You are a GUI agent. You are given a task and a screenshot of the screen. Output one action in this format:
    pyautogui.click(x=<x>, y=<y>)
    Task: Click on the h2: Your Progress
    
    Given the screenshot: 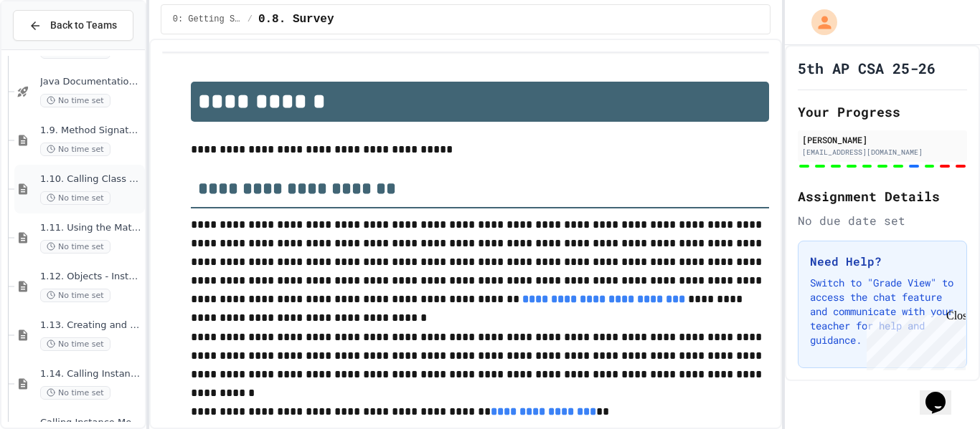 What is the action you would take?
    pyautogui.click(x=883, y=112)
    